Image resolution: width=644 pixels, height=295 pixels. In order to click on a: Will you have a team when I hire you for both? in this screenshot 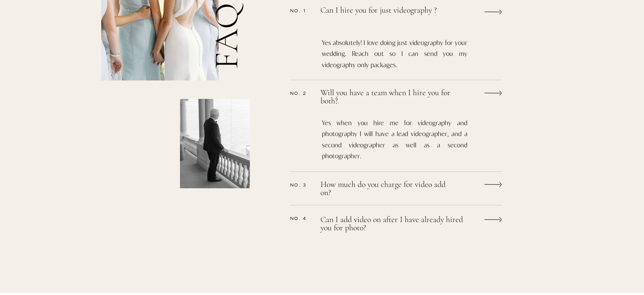, I will do `click(387, 97)`.